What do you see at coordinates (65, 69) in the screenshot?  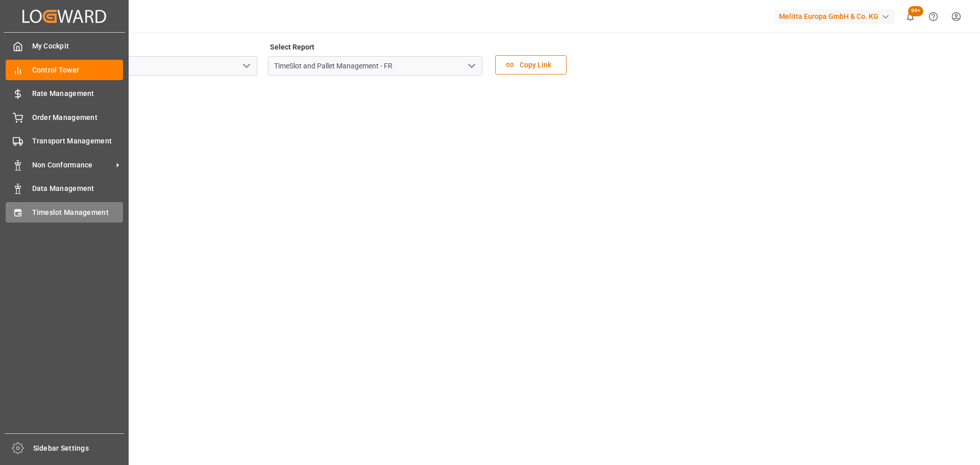 I see `a: Control Tower` at bounding box center [65, 69].